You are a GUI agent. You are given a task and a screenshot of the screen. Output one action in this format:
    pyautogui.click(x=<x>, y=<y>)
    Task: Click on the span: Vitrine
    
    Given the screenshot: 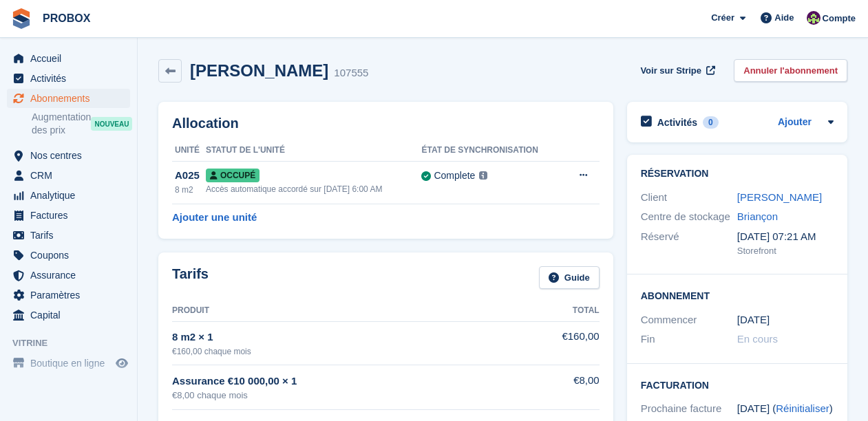 What is the action you would take?
    pyautogui.click(x=75, y=344)
    